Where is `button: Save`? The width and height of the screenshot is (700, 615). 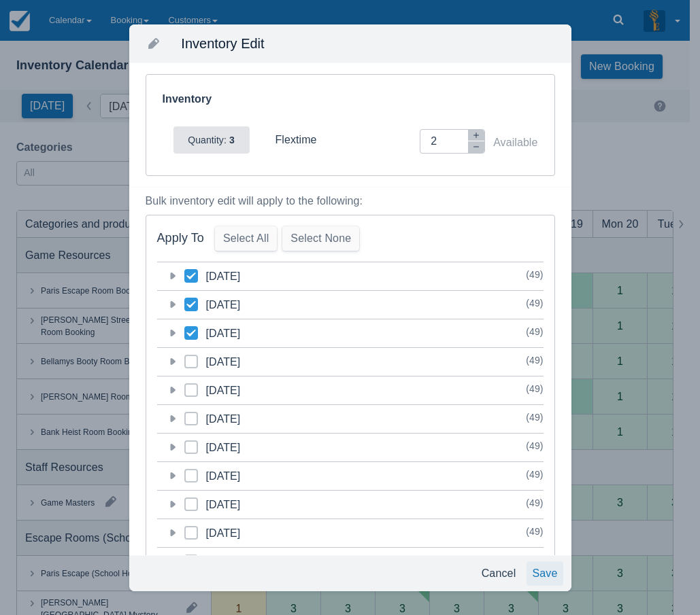 button: Save is located at coordinates (544, 574).